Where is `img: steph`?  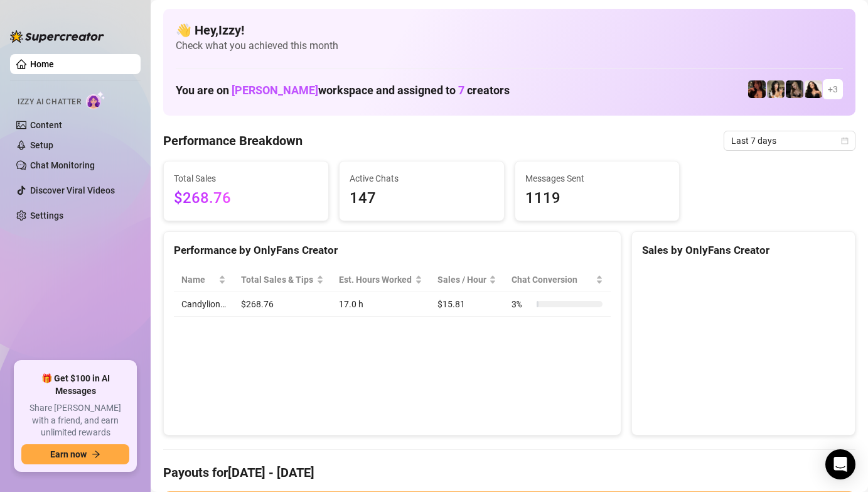
img: steph is located at coordinates (757, 89).